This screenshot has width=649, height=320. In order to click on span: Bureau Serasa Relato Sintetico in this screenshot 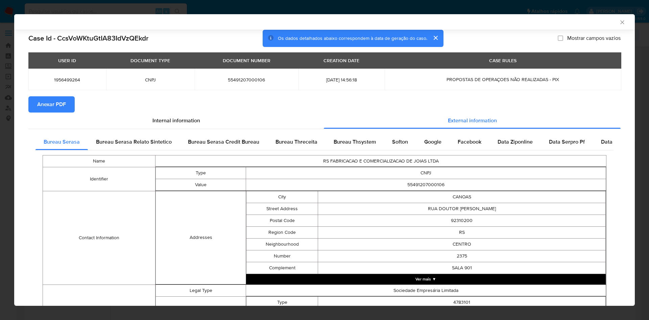, I will do `click(134, 142)`.